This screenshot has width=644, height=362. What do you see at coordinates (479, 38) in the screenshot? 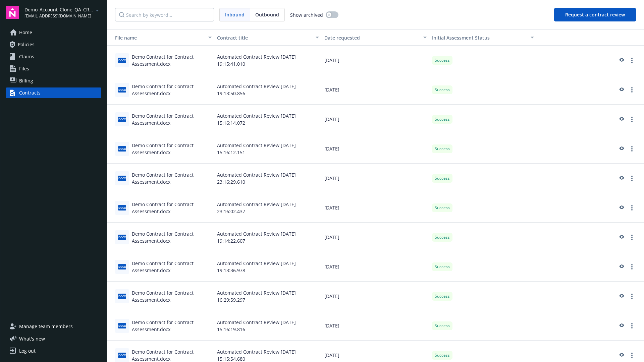
I see `div: Toggle SortBy` at bounding box center [479, 38].